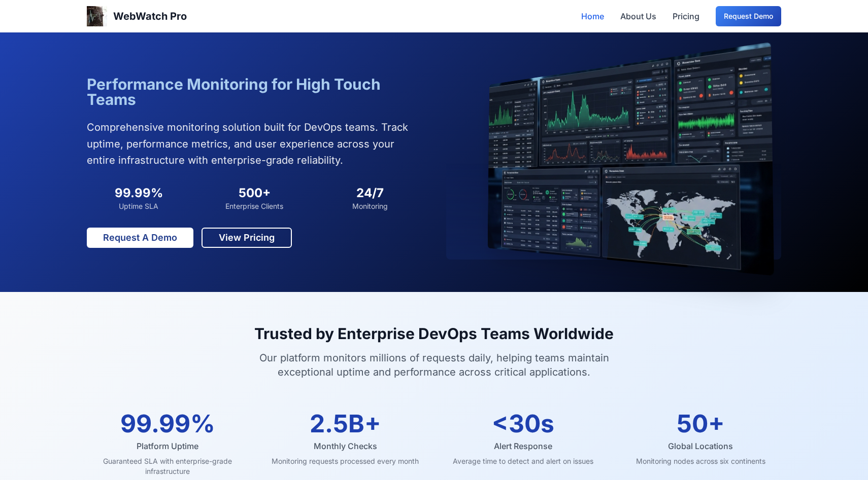 Image resolution: width=868 pixels, height=480 pixels. Describe the element at coordinates (254, 193) in the screenshot. I see `div: 500+` at that location.